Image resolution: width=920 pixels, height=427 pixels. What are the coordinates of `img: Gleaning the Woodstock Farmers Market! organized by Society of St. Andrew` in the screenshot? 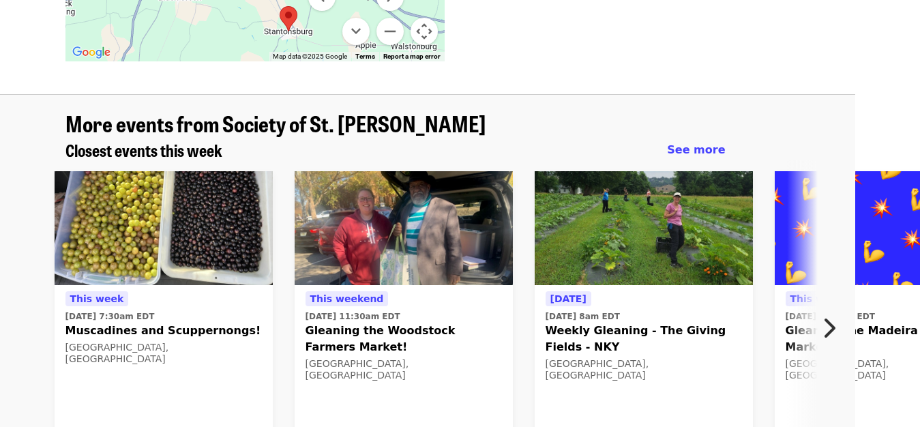 It's located at (404, 228).